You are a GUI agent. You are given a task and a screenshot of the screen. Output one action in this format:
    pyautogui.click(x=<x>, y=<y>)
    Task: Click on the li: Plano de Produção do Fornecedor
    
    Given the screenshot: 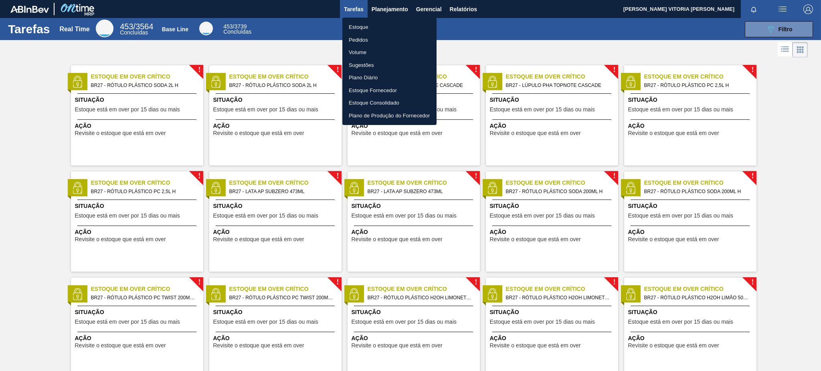 What is the action you would take?
    pyautogui.click(x=389, y=116)
    